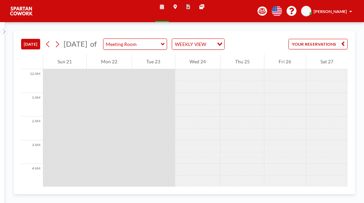 The image size is (364, 203). What do you see at coordinates (285, 62) in the screenshot?
I see `div: Fri 26` at bounding box center [285, 62].